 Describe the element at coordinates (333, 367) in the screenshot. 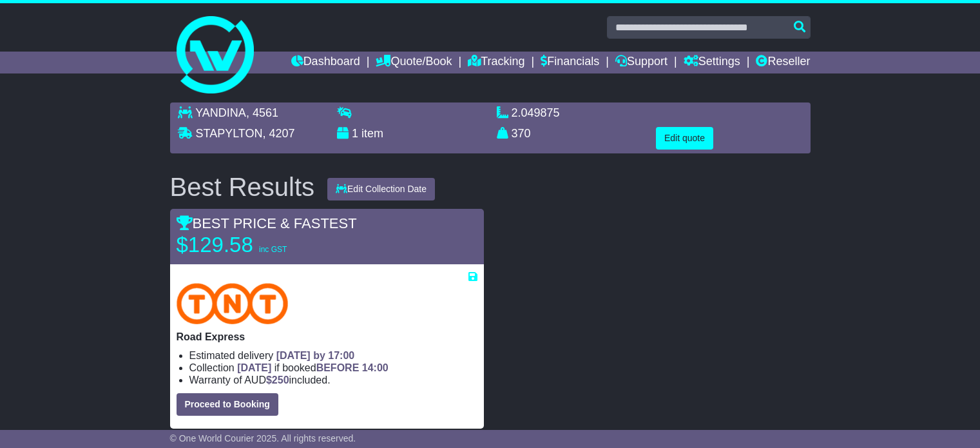

I see `li: Collection` at that location.